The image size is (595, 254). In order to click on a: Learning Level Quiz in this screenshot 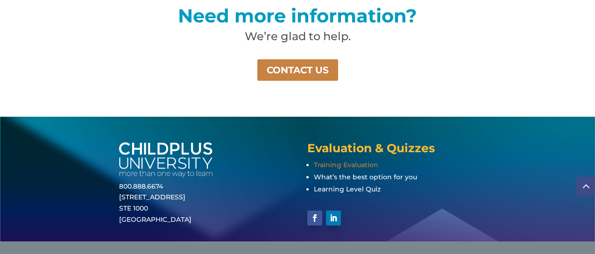, I will do `click(347, 189)`.